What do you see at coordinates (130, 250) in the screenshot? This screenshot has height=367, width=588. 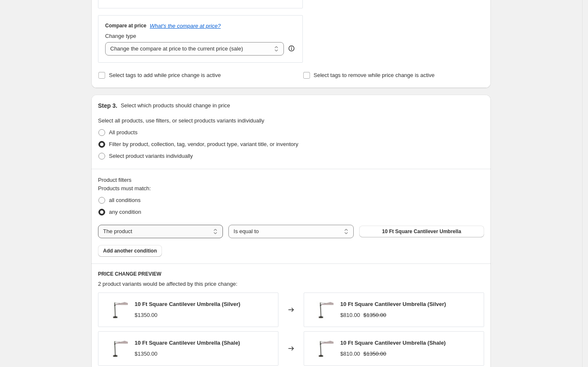 I see `button: Add another condition` at bounding box center [130, 250].